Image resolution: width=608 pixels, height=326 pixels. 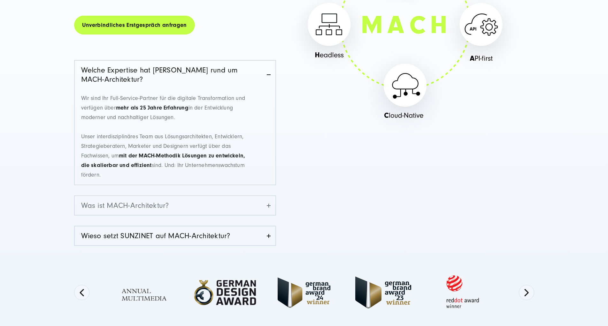 What do you see at coordinates (175, 205) in the screenshot?
I see `a: Was ist MACH-Architektur?` at bounding box center [175, 205].